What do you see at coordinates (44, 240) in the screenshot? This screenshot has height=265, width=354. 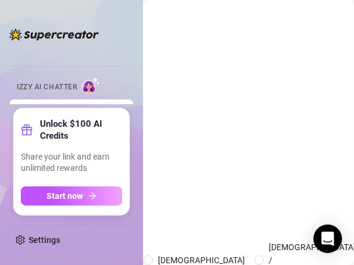 I see `a: Settings` at bounding box center [44, 240].